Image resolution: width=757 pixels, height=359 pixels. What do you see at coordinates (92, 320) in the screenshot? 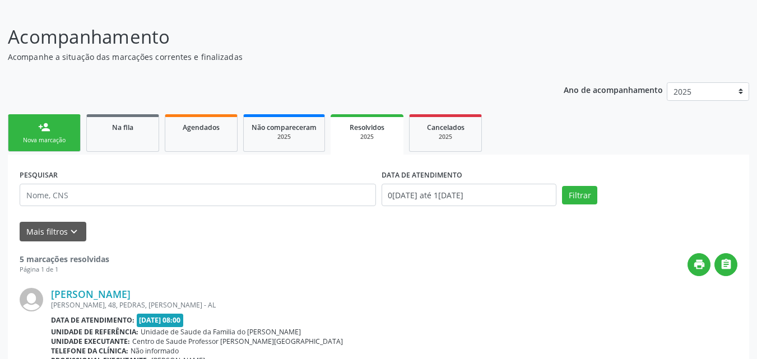
I see `b: Data de atendimento:` at bounding box center [92, 320].